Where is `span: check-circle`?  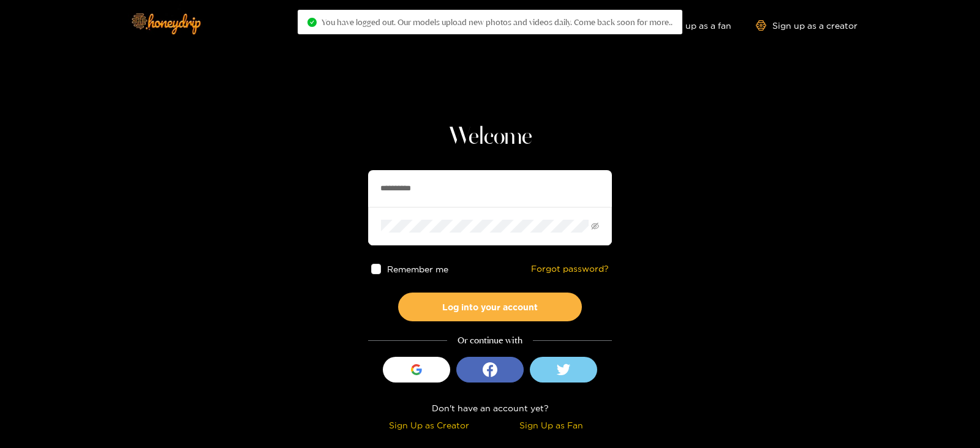
span: check-circle is located at coordinates (312, 22).